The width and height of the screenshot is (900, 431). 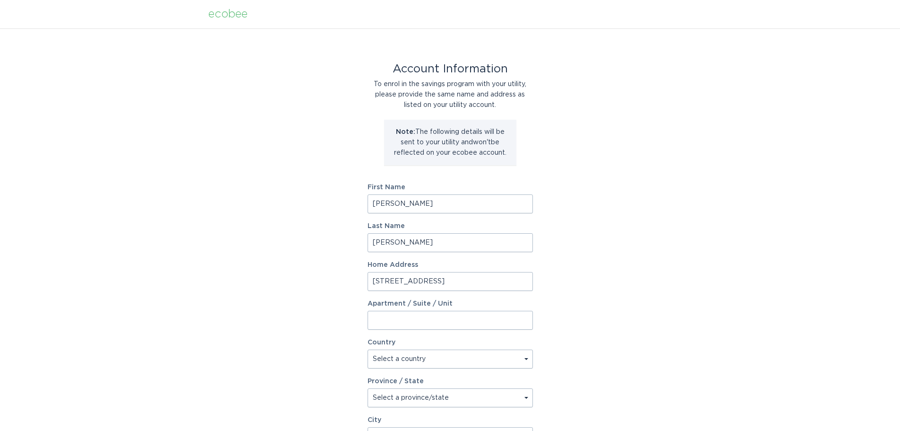 What do you see at coordinates (450, 187) in the screenshot?
I see `label: First Name` at bounding box center [450, 187].